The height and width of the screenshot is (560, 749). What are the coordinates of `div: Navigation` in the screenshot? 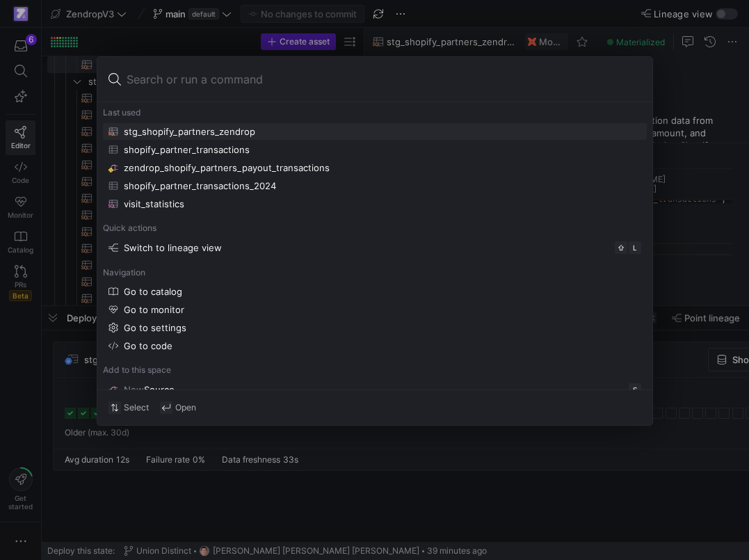 It's located at (375, 273).